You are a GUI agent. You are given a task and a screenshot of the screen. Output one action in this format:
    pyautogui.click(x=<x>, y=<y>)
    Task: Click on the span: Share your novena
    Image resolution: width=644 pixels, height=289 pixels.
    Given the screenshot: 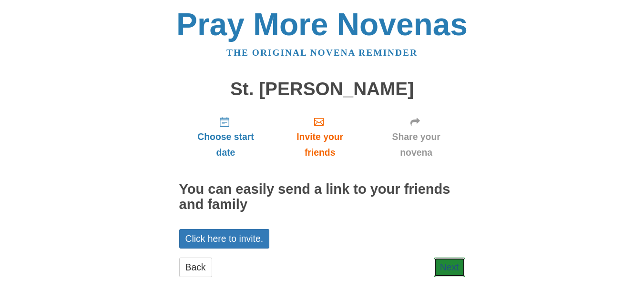 What is the action you would take?
    pyautogui.click(x=416, y=145)
    